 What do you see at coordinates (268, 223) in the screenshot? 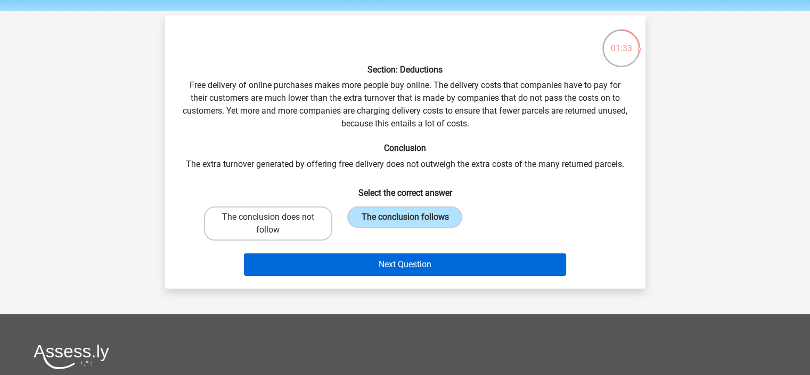
I see `label: The conclusion does not follow` at bounding box center [268, 223].